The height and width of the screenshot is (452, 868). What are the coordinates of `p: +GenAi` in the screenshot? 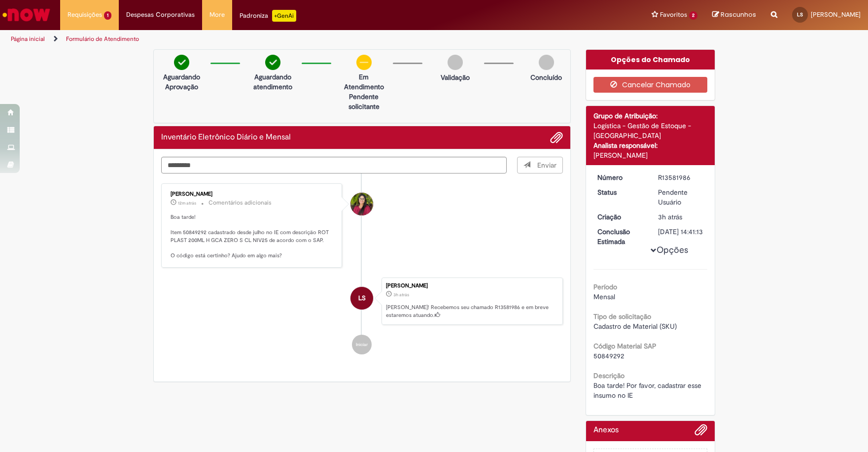 It's located at (284, 15).